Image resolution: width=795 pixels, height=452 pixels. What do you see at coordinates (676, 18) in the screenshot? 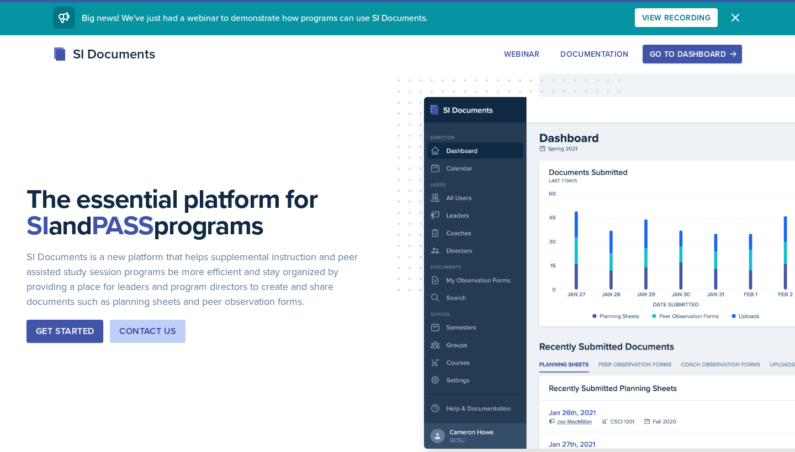
I see `button: View Recording` at bounding box center [676, 18].